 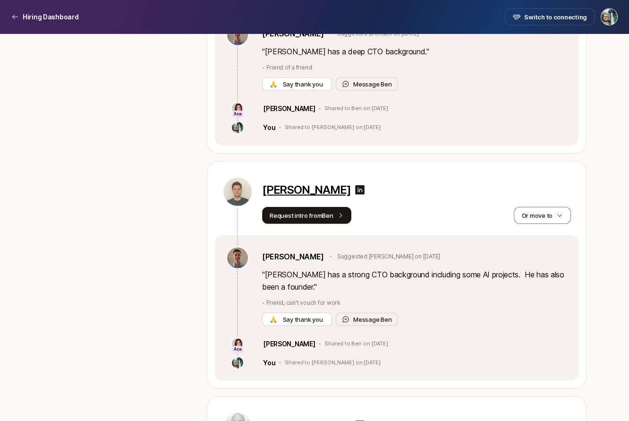 What do you see at coordinates (550, 17) in the screenshot?
I see `button: Switch to connecting` at bounding box center [550, 17].